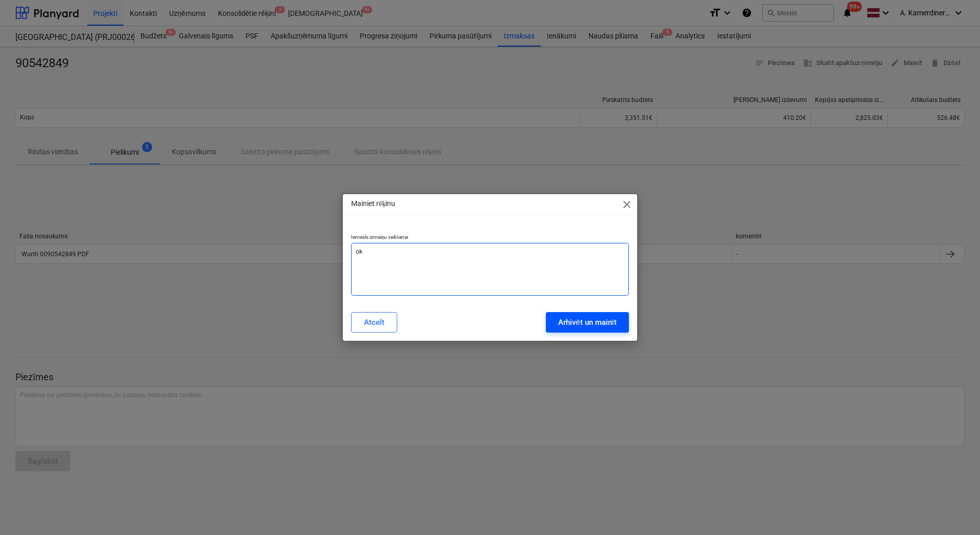 This screenshot has height=535, width=980. I want to click on div: Arhivēt un mainīt, so click(587, 322).